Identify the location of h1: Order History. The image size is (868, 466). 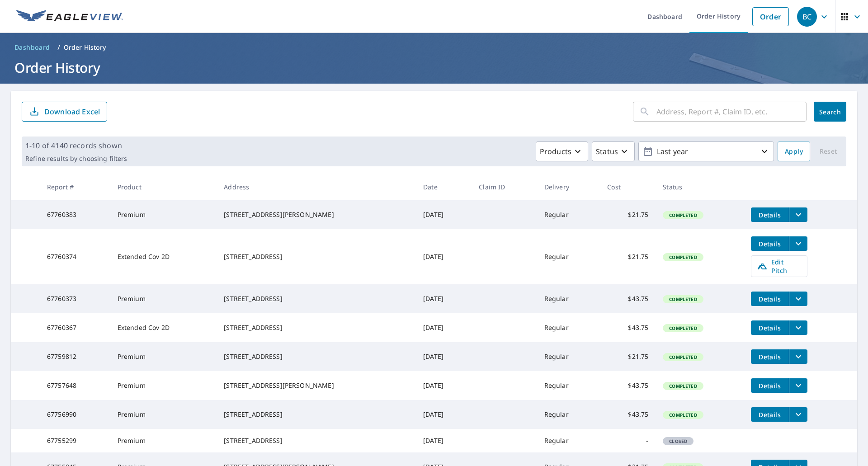
(434, 67).